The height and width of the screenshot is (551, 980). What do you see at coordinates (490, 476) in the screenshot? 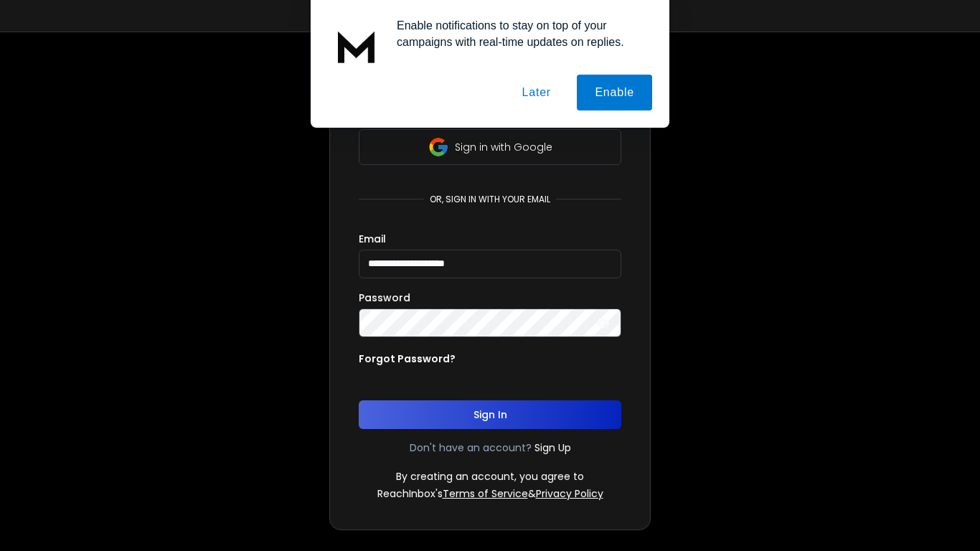
I see `p: By creating an account, you agree to` at bounding box center [490, 476].